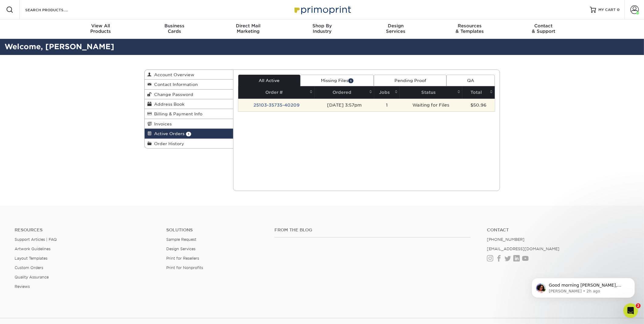 This screenshot has height=324, width=644. Describe the element at coordinates (33, 249) in the screenshot. I see `a: Artwork Guidelines` at that location.